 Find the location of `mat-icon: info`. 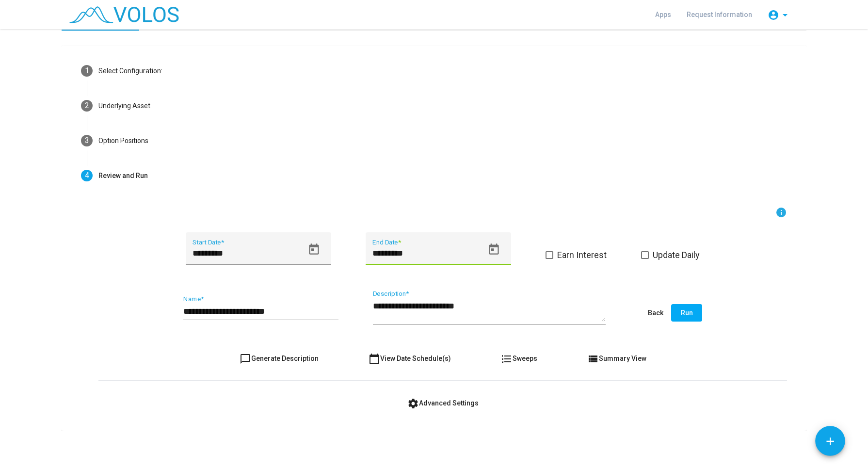

mat-icon: info is located at coordinates (781, 212).